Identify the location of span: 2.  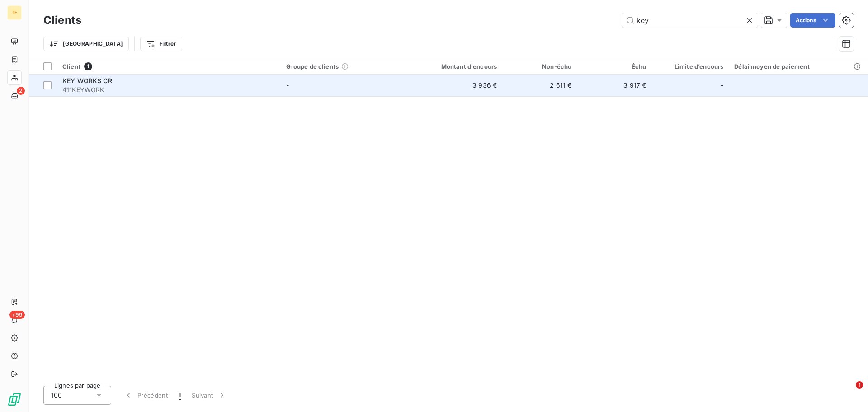
(21, 91).